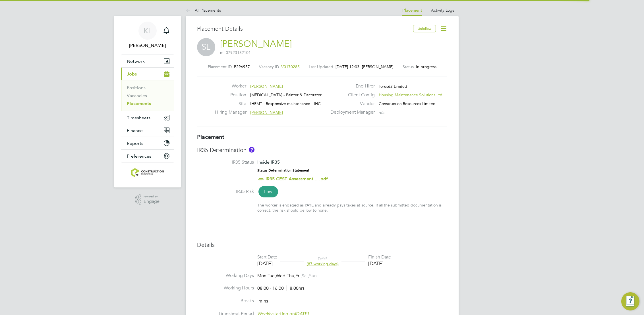 The image size is (644, 315). I want to click on span: Powered by, so click(152, 196).